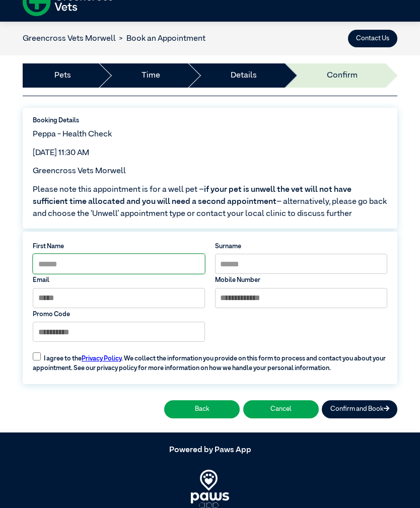 The image size is (420, 508). What do you see at coordinates (210, 202) in the screenshot?
I see `span: Please note this appointment is for a well pet – – alternatively, please go back and choose the ‘...` at bounding box center [210, 202].